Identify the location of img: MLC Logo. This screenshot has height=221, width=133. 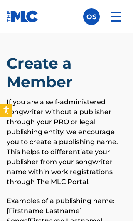
(22, 16).